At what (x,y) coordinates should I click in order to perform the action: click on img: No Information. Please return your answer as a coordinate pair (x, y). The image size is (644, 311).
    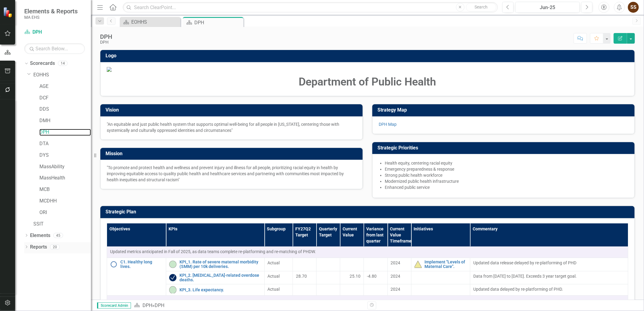
    Looking at the image, I should click on (114, 265).